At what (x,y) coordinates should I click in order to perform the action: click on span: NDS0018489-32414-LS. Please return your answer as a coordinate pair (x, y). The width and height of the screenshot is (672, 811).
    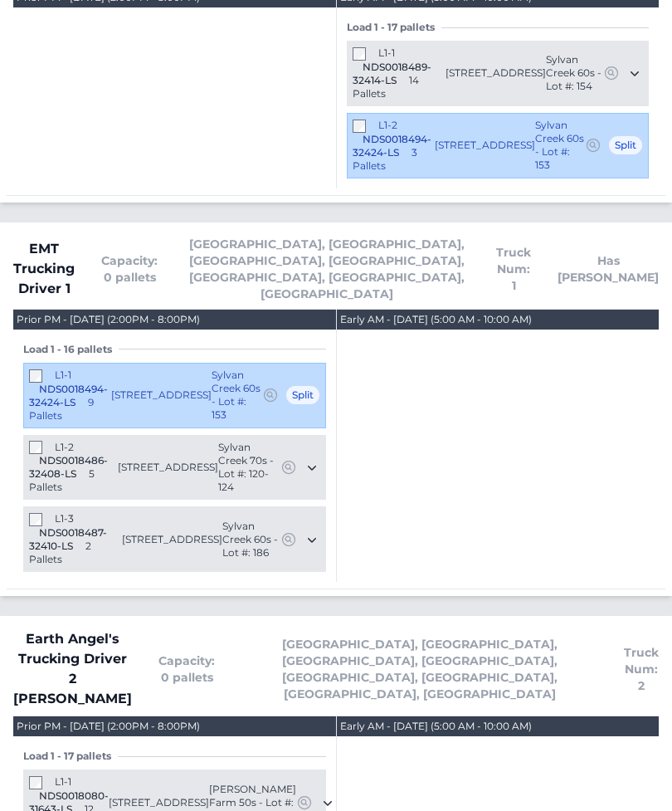
    Looking at the image, I should click on (391, 73).